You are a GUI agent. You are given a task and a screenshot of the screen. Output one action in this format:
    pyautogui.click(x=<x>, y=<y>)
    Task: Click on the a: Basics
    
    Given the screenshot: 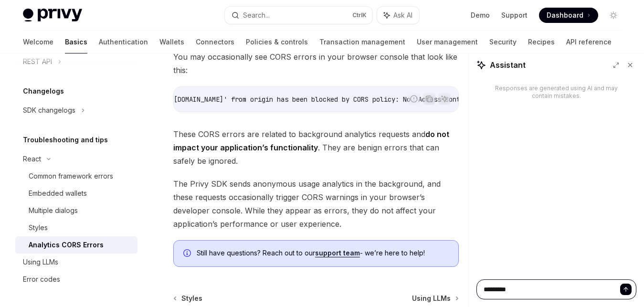 What is the action you would take?
    pyautogui.click(x=76, y=42)
    